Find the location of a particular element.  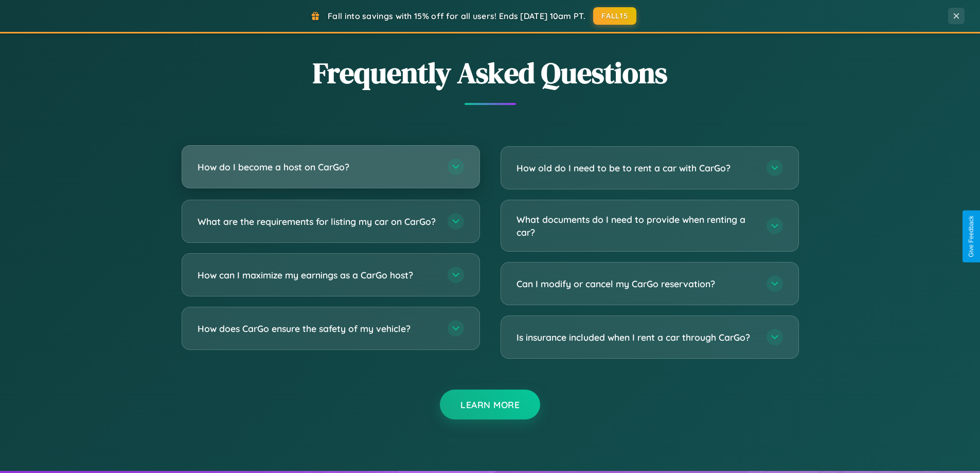

button: FALL15 is located at coordinates (615, 16).